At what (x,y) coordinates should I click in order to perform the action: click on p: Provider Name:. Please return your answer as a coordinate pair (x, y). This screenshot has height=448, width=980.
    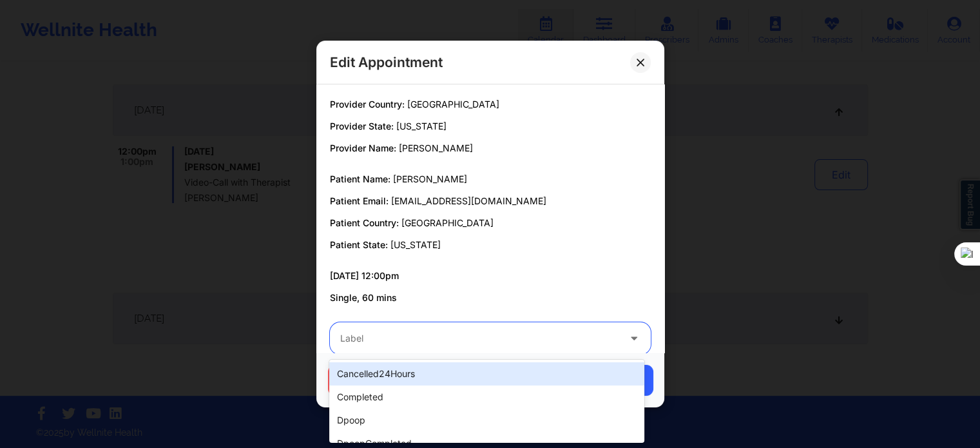
    Looking at the image, I should click on (491, 148).